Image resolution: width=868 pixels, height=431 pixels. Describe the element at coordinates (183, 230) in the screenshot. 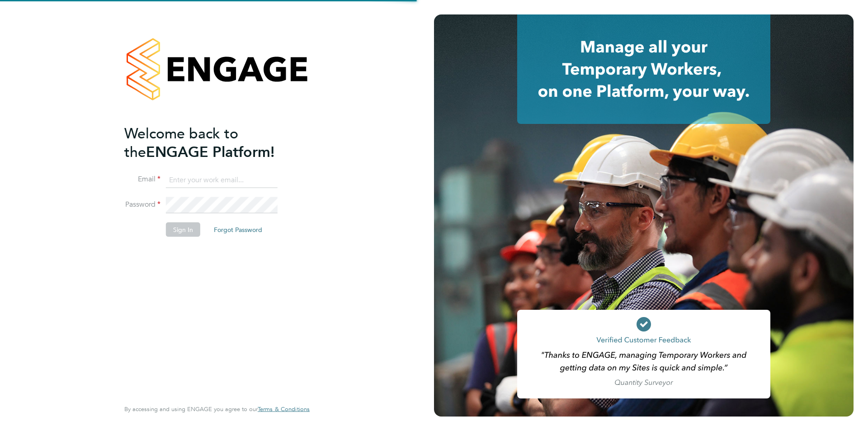

I see `button: Sign In` at that location.